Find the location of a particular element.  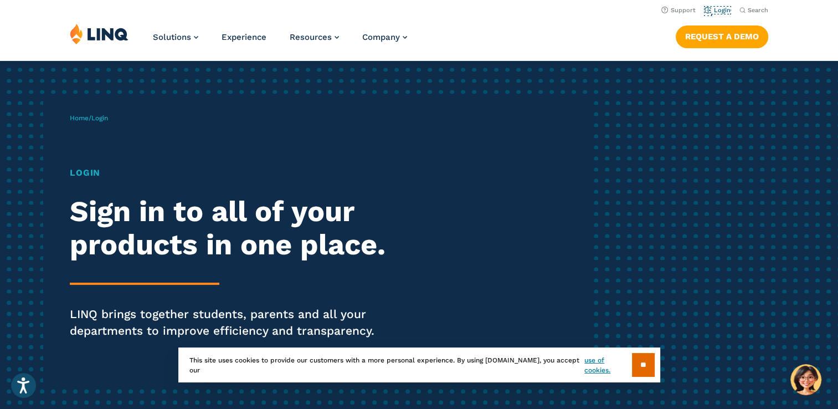

button: Open Search Bar is located at coordinates (754, 10).